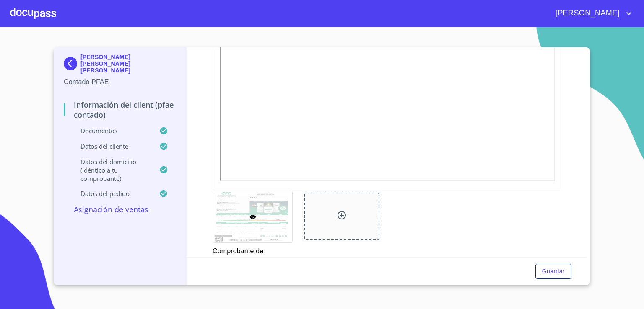 This screenshot has width=644, height=309. What do you see at coordinates (554, 272) in the screenshot?
I see `span: Guardar` at bounding box center [554, 272].